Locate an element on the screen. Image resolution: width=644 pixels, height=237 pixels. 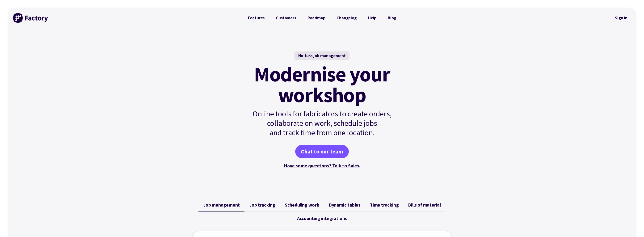
div: No-fuss job management is located at coordinates (322, 56).